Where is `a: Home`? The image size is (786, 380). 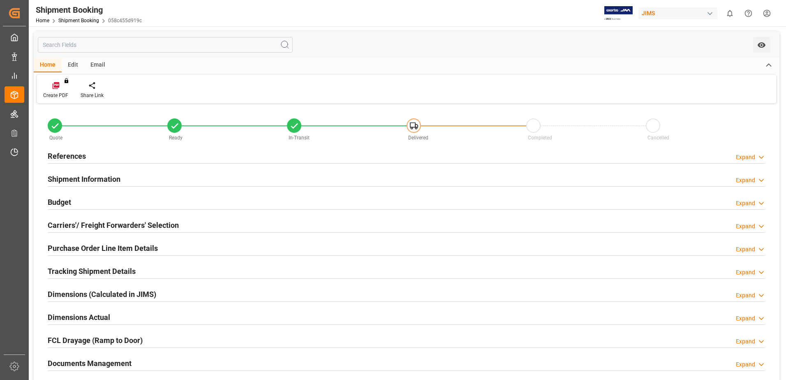
a: Home is located at coordinates (42, 21).